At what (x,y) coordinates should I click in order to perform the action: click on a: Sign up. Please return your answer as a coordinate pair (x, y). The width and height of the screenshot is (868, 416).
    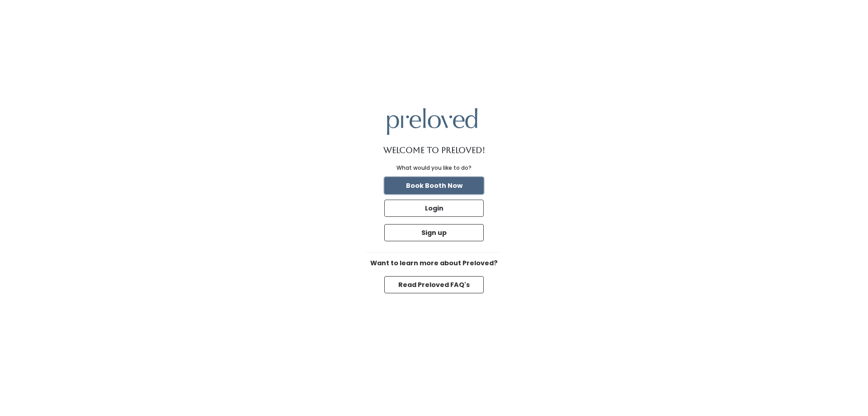
    Looking at the image, I should click on (434, 233).